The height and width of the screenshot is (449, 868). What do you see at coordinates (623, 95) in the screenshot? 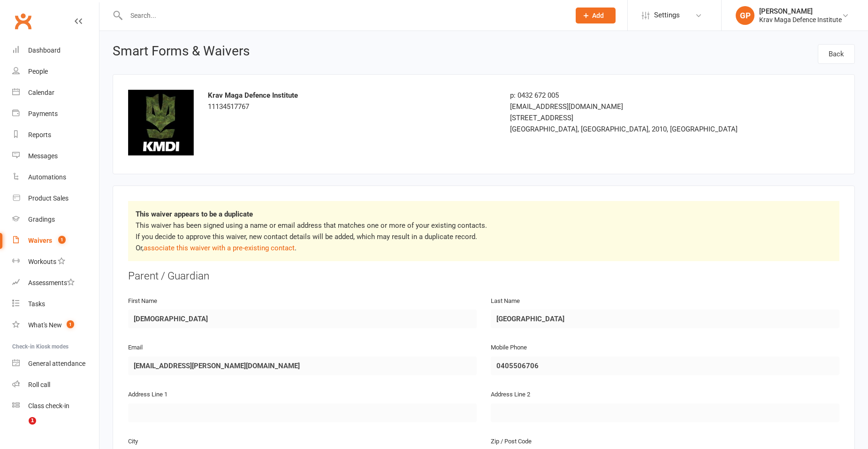
I see `div: p: 0432 672 005` at bounding box center [623, 95].